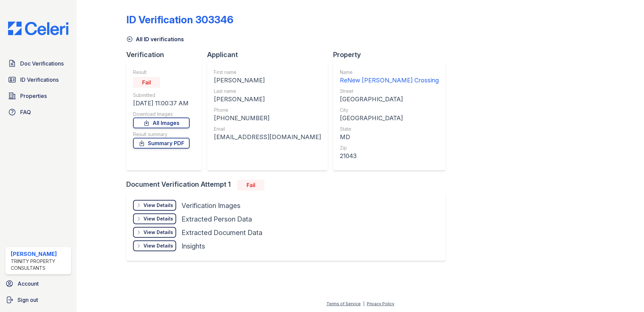  What do you see at coordinates (161, 123) in the screenshot?
I see `a: All Images` at bounding box center [161, 123].